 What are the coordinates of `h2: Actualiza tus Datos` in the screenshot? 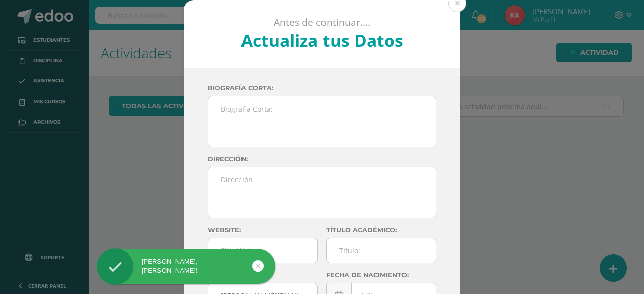 It's located at (322, 40).